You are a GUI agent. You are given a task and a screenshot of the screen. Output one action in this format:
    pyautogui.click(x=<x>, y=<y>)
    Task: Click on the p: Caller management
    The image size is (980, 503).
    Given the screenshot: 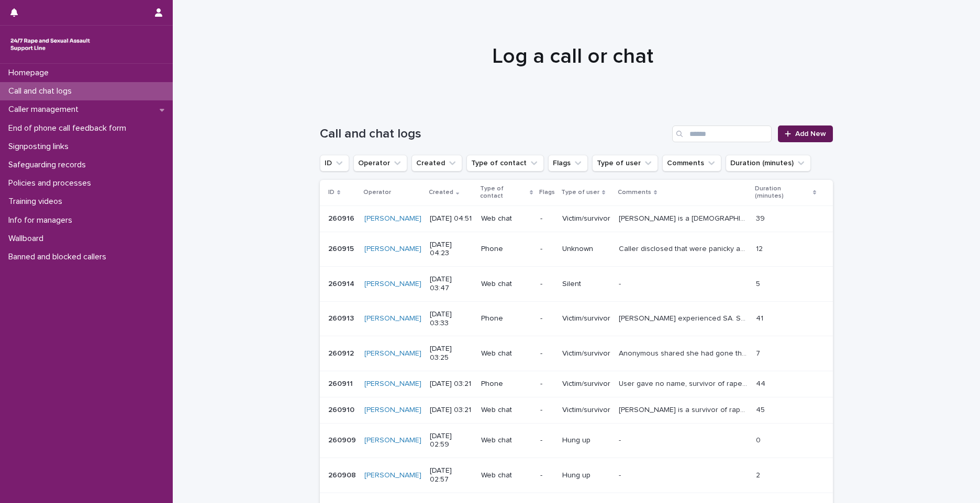 What is the action you would take?
    pyautogui.click(x=46, y=109)
    